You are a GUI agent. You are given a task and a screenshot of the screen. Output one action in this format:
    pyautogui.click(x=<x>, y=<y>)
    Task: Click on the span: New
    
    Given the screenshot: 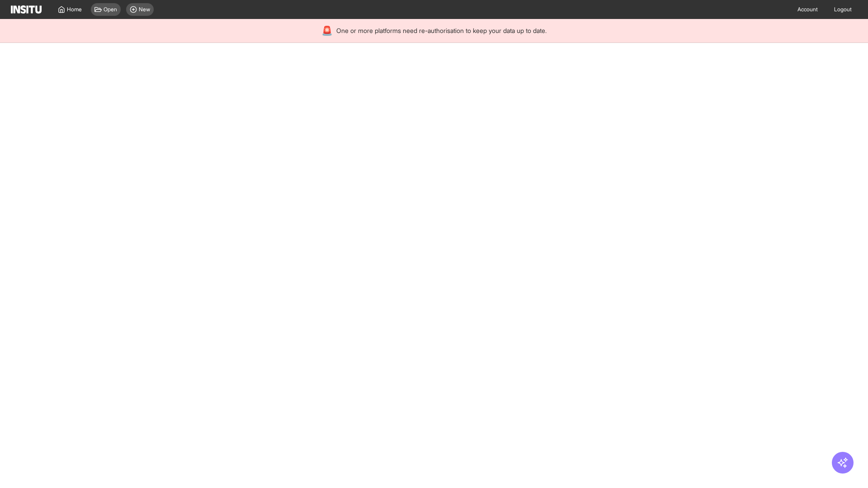 What is the action you would take?
    pyautogui.click(x=144, y=10)
    